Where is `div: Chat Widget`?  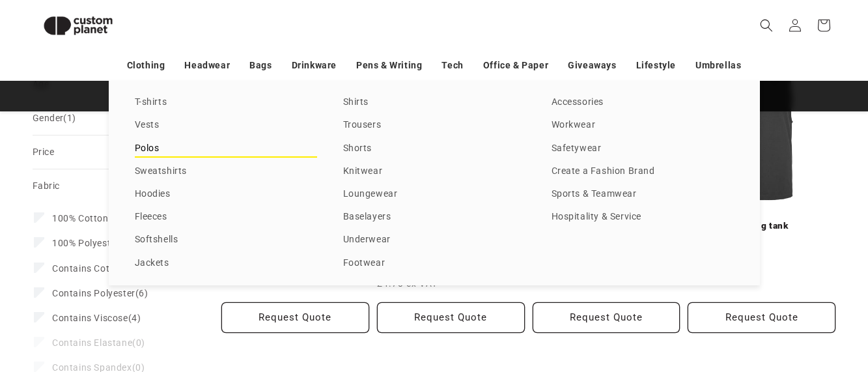 div: Chat Widget is located at coordinates (759, 302).